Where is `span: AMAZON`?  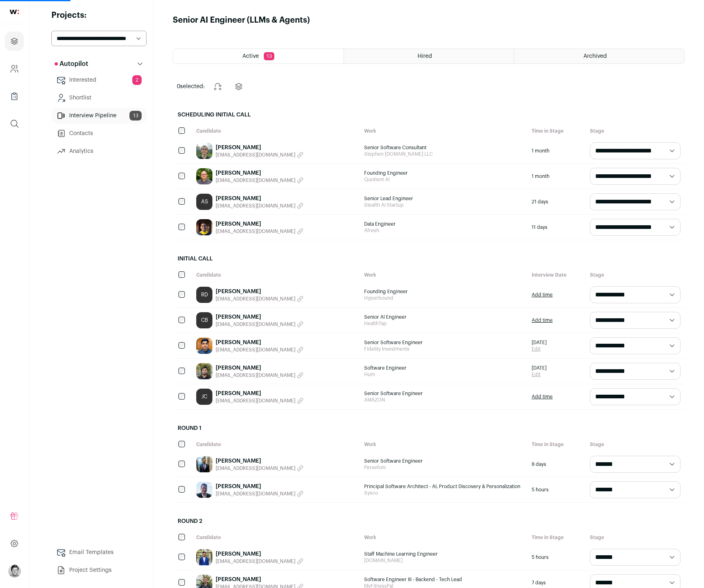
span: AMAZON is located at coordinates (444, 400).